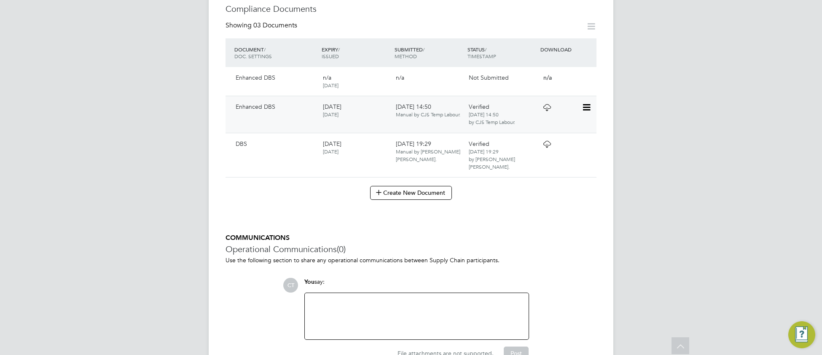 Image resolution: width=822 pixels, height=355 pixels. Describe the element at coordinates (356, 53) in the screenshot. I see `div: EXPIRY` at that location.